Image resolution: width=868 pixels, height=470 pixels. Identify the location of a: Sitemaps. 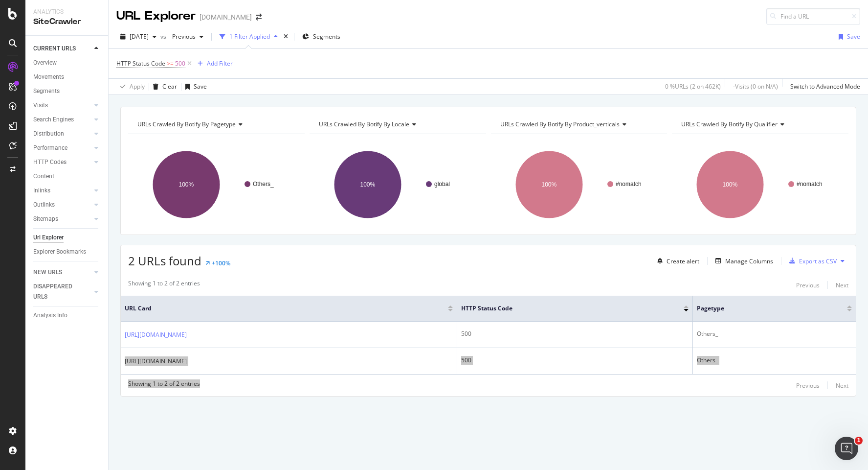
(62, 219).